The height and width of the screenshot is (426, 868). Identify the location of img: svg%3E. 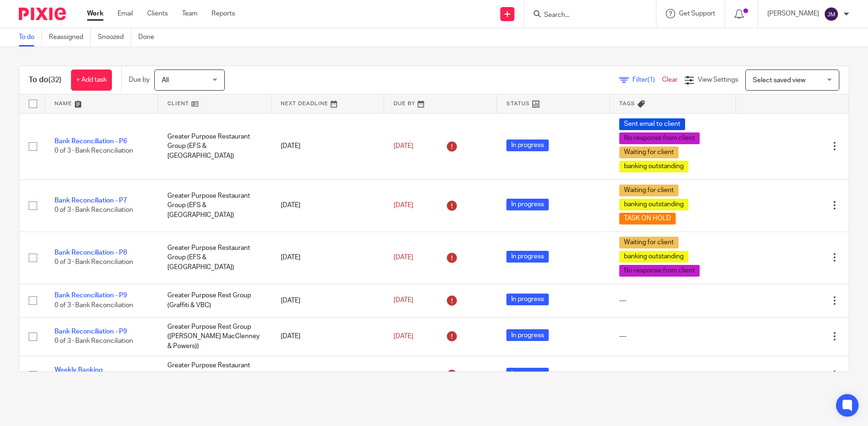
(831, 14).